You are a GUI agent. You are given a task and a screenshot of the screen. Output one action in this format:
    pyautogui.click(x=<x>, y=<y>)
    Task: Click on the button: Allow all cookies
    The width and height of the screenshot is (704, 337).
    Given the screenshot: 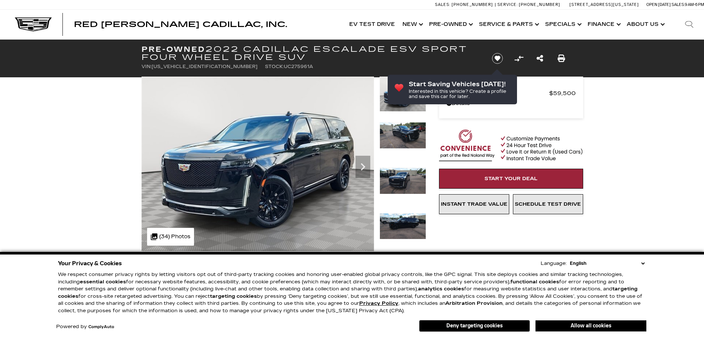 What is the action you would take?
    pyautogui.click(x=591, y=325)
    